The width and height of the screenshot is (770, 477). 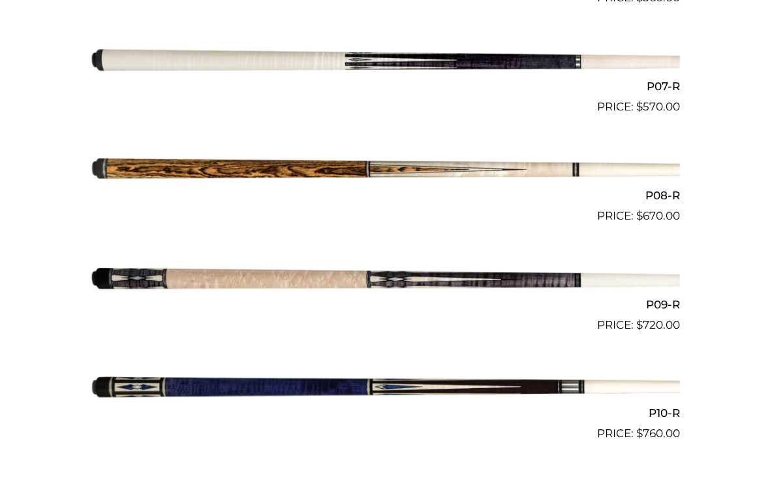 I want to click on img: P10-R, so click(x=385, y=388).